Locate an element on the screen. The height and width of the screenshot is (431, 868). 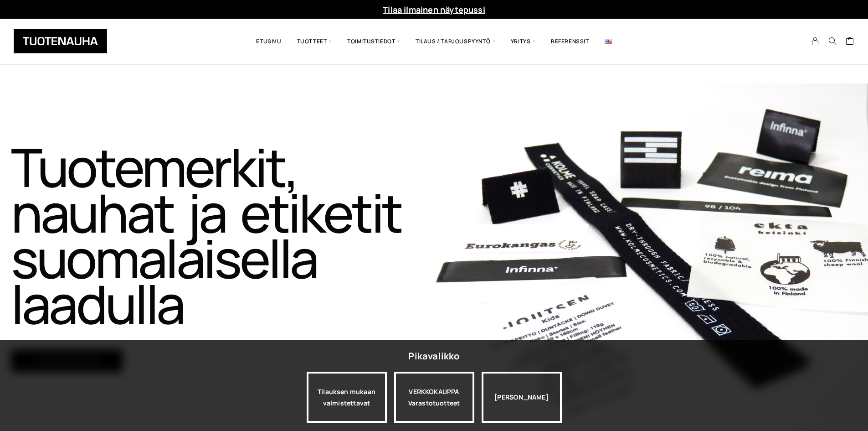
span: Yritys is located at coordinates (523, 41).